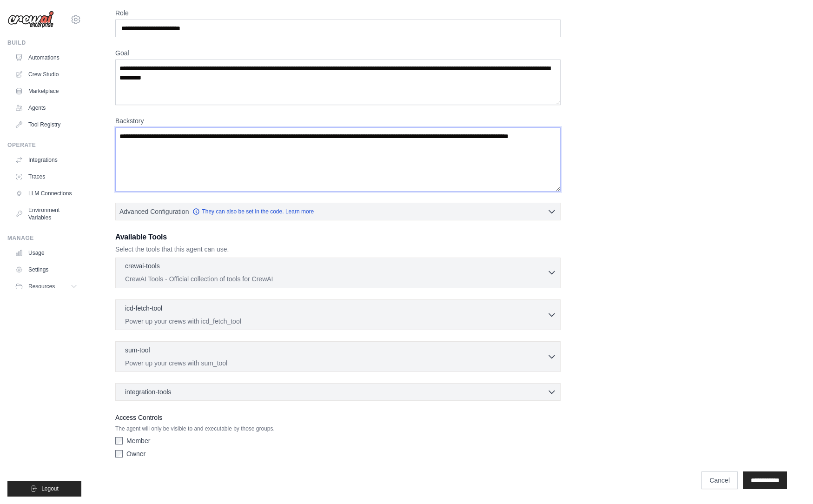 This screenshot has height=504, width=813. I want to click on p: crewai-tools, so click(142, 266).